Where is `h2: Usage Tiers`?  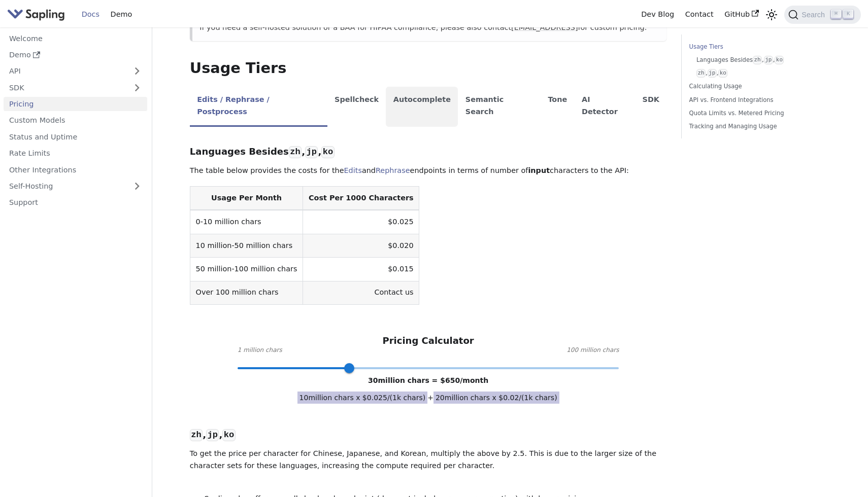 h2: Usage Tiers is located at coordinates (429, 69).